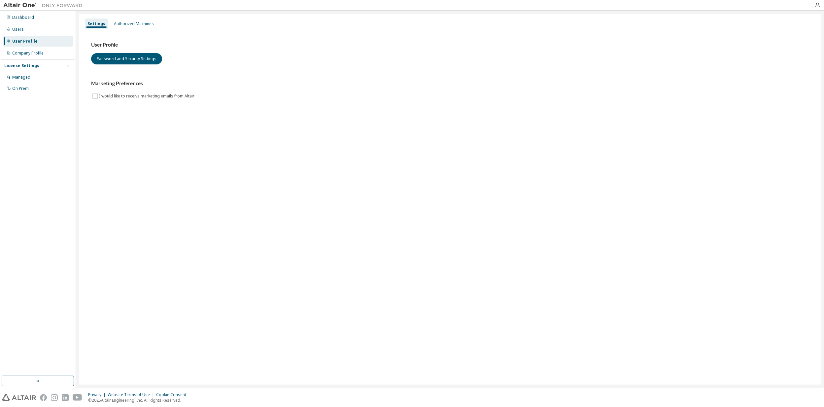 The width and height of the screenshot is (824, 407). I want to click on label: I would like to receive marketing emails from Altair, so click(147, 96).